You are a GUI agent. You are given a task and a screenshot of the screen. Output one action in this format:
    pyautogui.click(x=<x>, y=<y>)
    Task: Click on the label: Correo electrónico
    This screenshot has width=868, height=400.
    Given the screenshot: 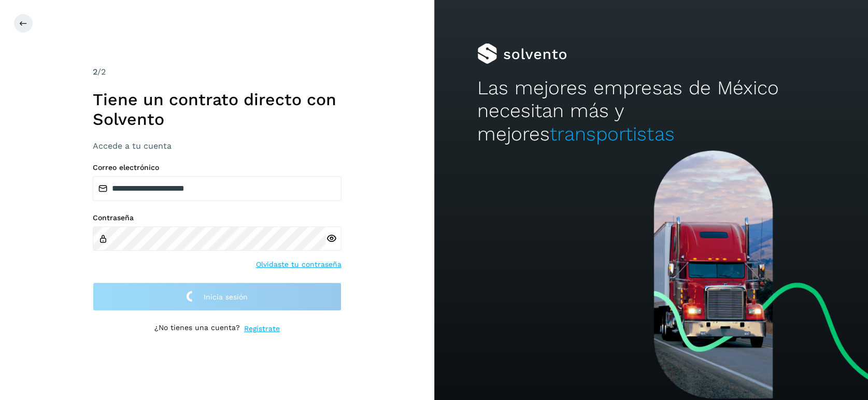 What is the action you would take?
    pyautogui.click(x=217, y=167)
    